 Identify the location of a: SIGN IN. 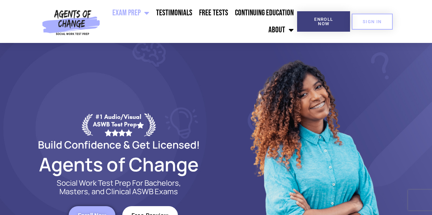
(372, 22).